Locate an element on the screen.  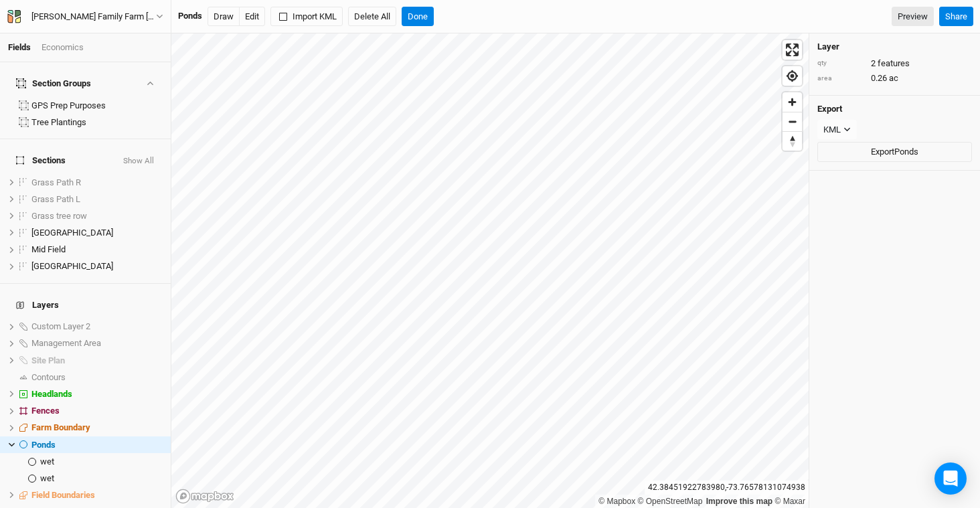
span: Ponds is located at coordinates (43, 444).